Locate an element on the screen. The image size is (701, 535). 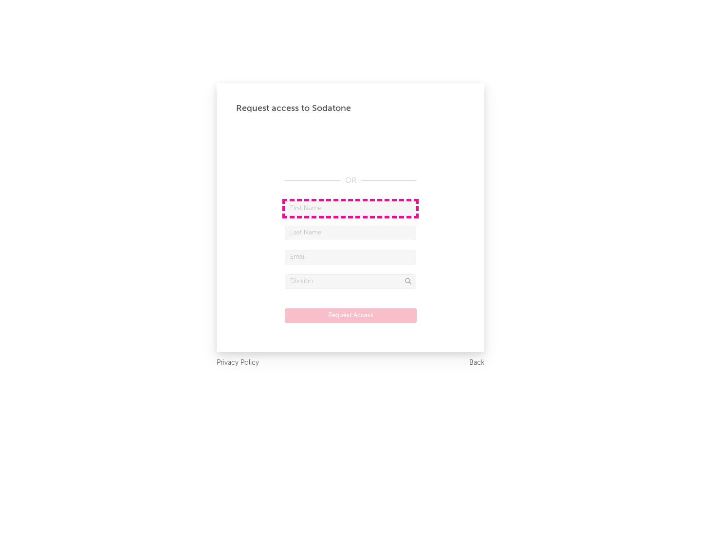
a: Back is located at coordinates (476, 363).